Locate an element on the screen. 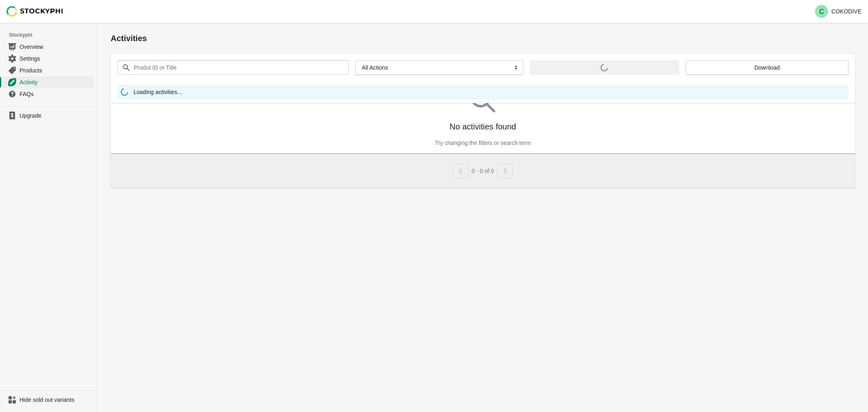 Image resolution: width=868 pixels, height=412 pixels. img: Stockyphi is located at coordinates (35, 12).